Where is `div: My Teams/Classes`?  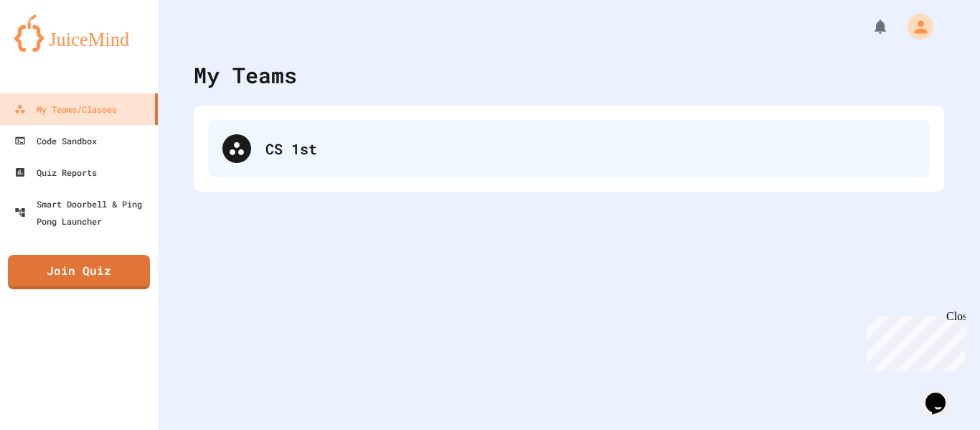
div: My Teams/Classes is located at coordinates (65, 109).